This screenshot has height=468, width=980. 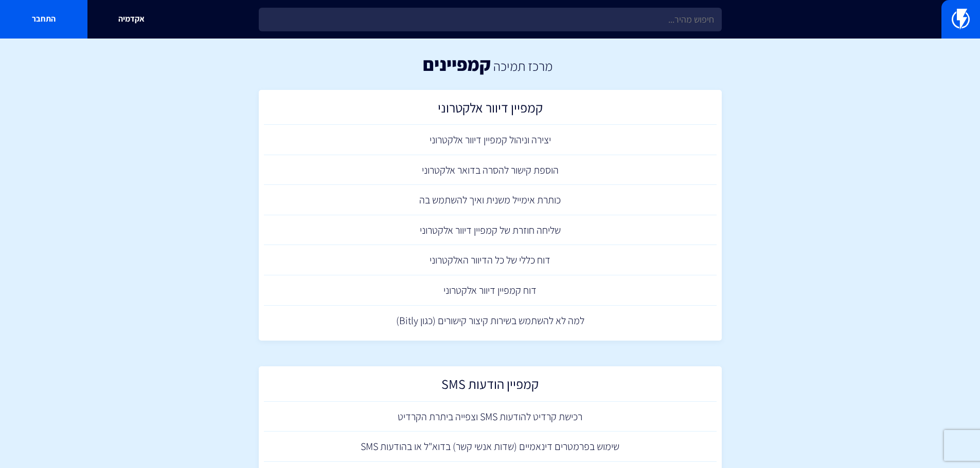 I want to click on h2: קמפיין דיוור אלקטרוני, so click(x=490, y=110).